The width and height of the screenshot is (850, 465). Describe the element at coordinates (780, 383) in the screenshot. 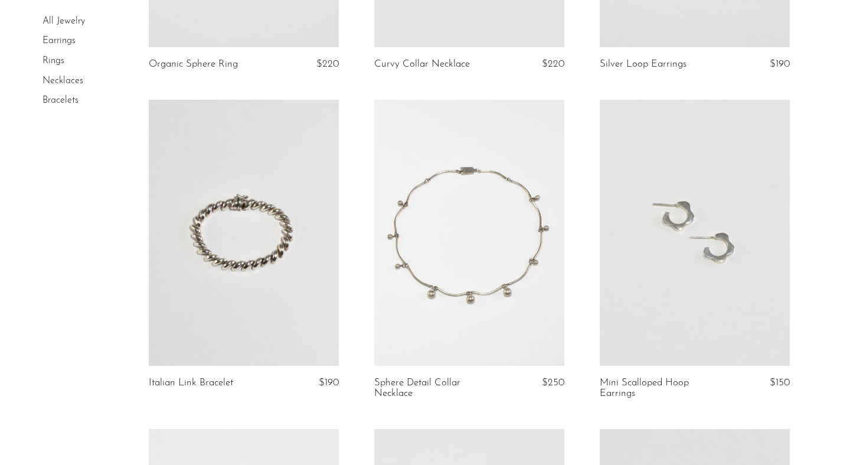

I see `span: $150` at that location.